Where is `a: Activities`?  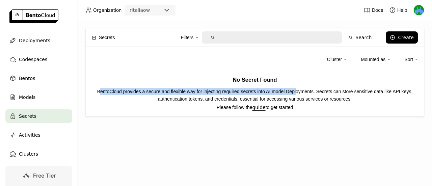 a: Activities is located at coordinates (39, 135).